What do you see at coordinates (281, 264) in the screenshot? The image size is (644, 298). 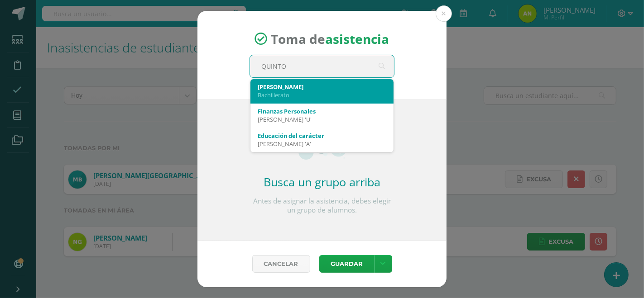 I see `a: Cancelar` at bounding box center [281, 264].